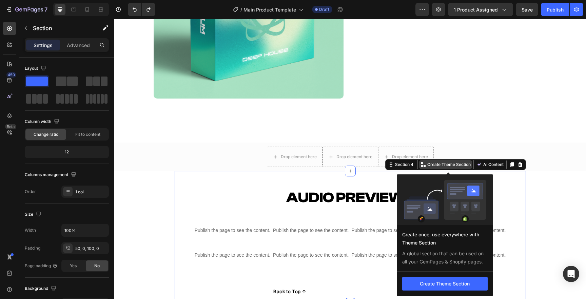  What do you see at coordinates (85, 231) in the screenshot?
I see `input: Auto` at bounding box center [85, 231].